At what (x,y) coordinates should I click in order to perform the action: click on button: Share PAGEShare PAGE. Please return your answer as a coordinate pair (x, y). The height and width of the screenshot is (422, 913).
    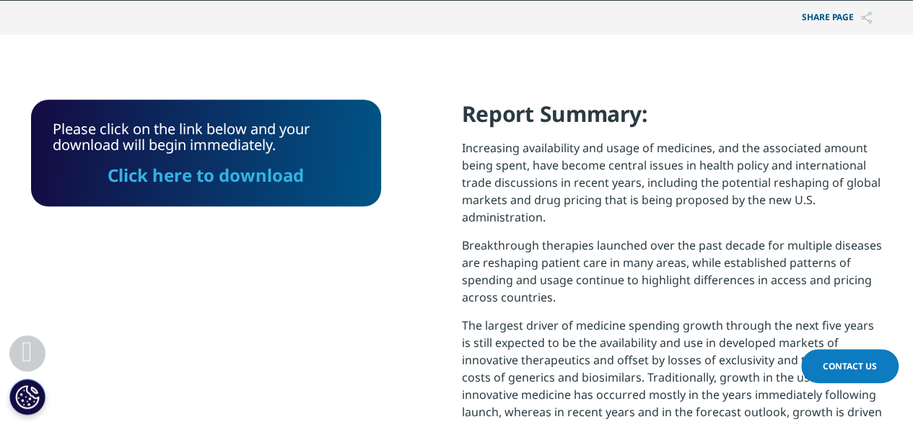
    Looking at the image, I should click on (837, 17).